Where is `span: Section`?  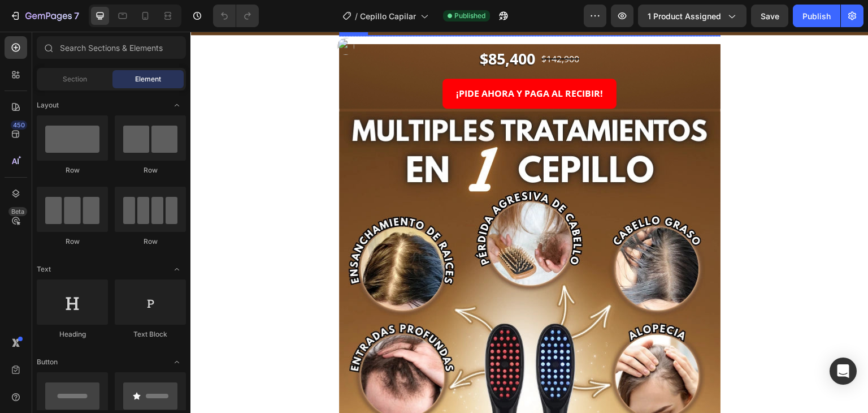
span: Section is located at coordinates (74, 79).